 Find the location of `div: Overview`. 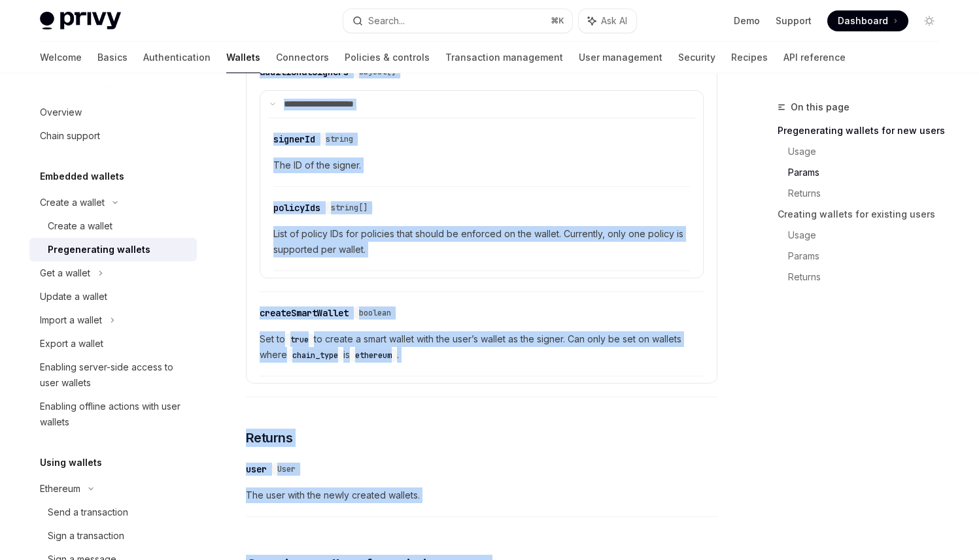

div: Overview is located at coordinates (61, 112).